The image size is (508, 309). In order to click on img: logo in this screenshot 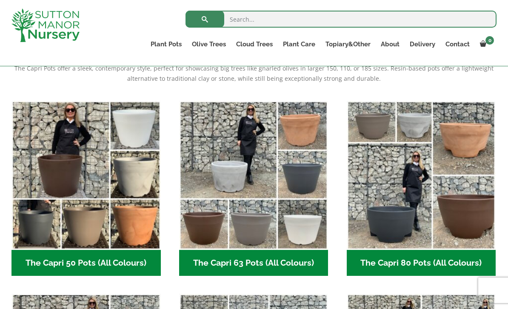, I will do `click(46, 25)`.